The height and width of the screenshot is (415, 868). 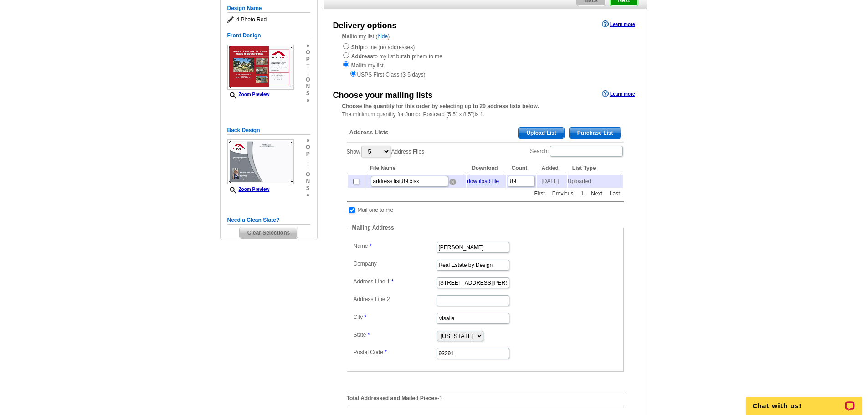 What do you see at coordinates (453, 180) in the screenshot?
I see `a: Remove this list` at bounding box center [453, 180].